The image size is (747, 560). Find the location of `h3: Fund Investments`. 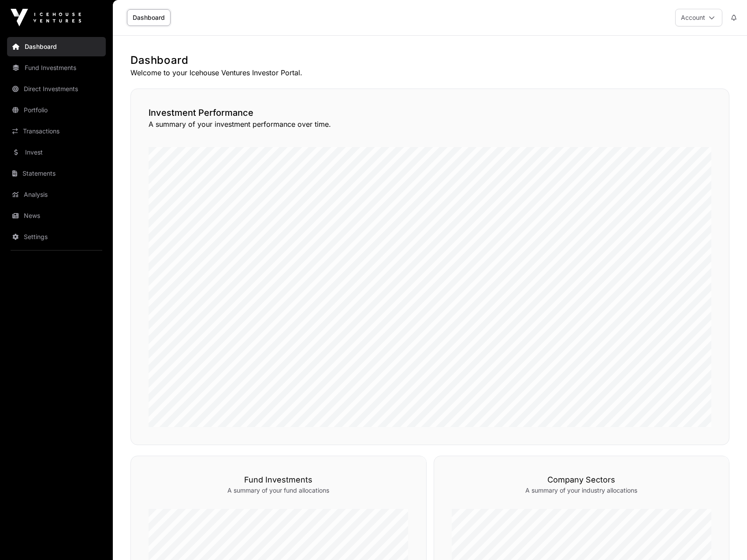

h3: Fund Investments is located at coordinates (279, 480).